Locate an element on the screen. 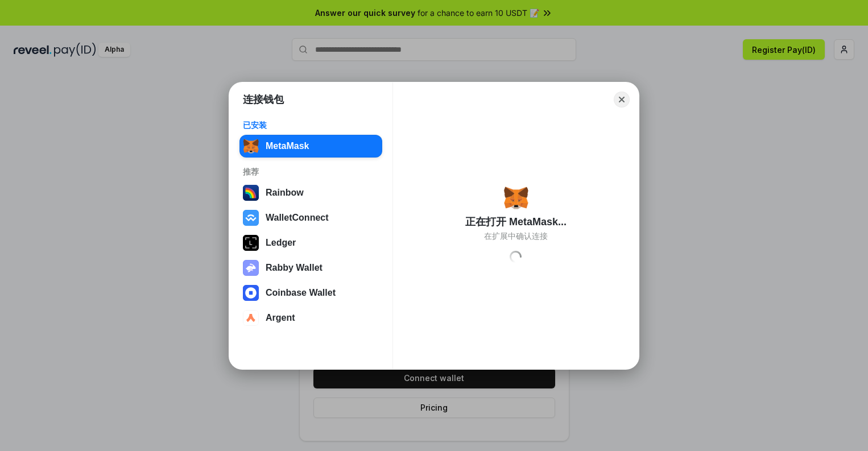 The height and width of the screenshot is (451, 868). div: 推荐 is located at coordinates (310, 172).